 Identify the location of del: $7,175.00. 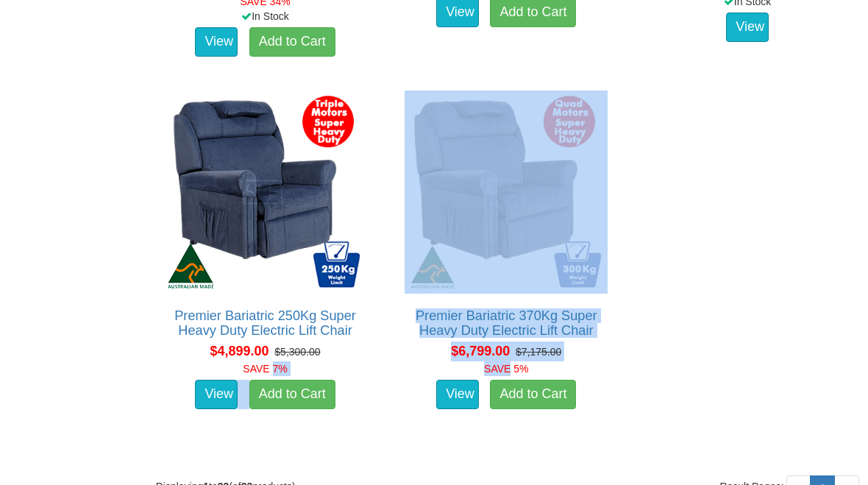
(539, 352).